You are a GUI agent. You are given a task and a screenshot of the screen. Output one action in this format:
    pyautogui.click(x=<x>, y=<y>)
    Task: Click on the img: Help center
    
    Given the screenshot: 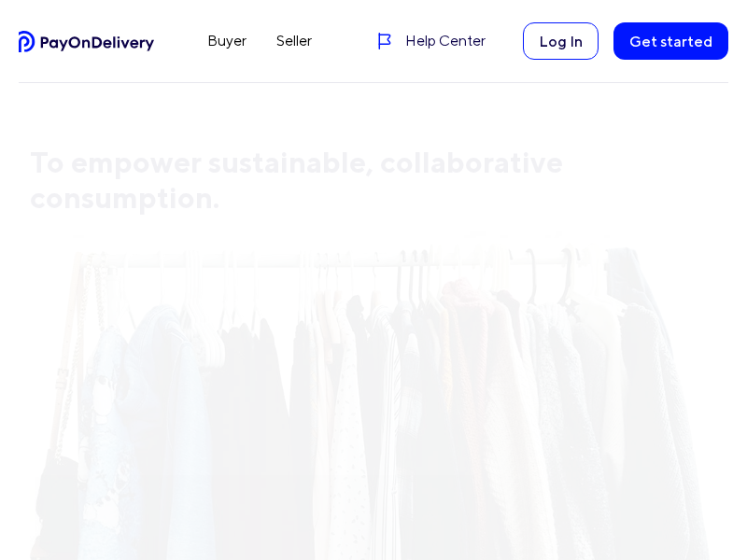 What is the action you would take?
    pyautogui.click(x=385, y=41)
    